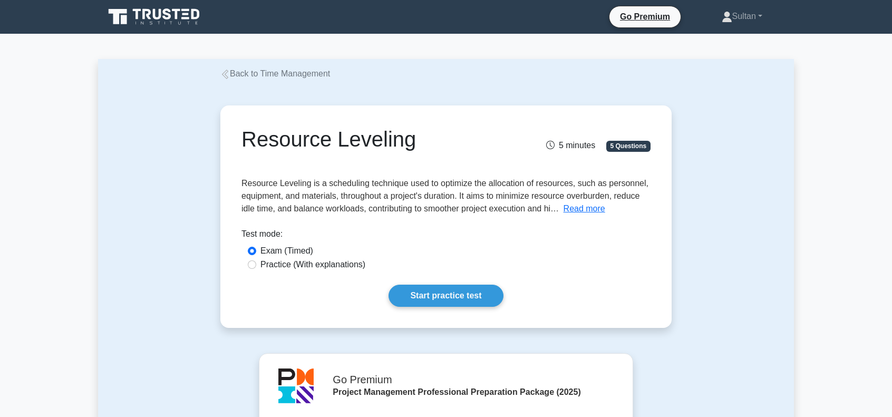 The height and width of the screenshot is (417, 892). What do you see at coordinates (584, 209) in the screenshot?
I see `button: Read more` at bounding box center [584, 209].